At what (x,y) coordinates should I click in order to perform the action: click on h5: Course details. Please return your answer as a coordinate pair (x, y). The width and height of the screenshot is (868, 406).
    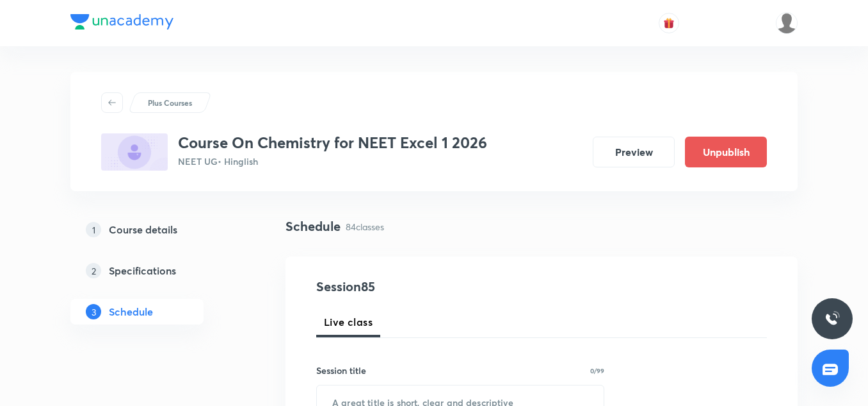
    Looking at the image, I should click on (143, 230).